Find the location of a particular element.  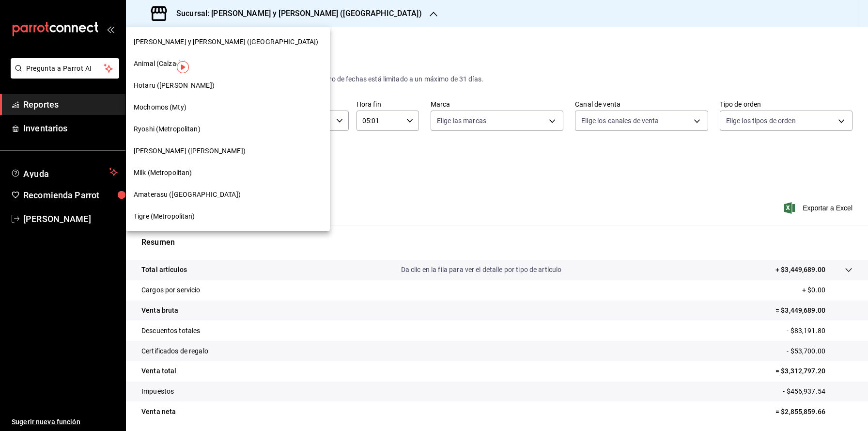

span: Mochomos (Mty) is located at coordinates (160, 107).